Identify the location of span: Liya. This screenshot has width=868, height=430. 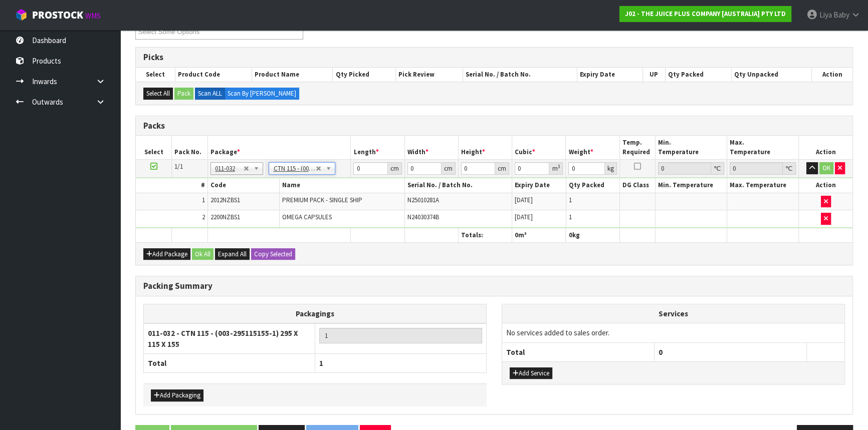
(825, 14).